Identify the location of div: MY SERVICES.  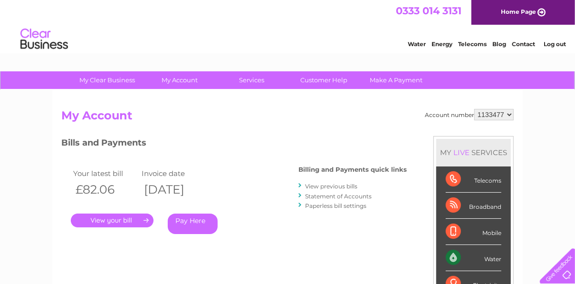
(474, 152).